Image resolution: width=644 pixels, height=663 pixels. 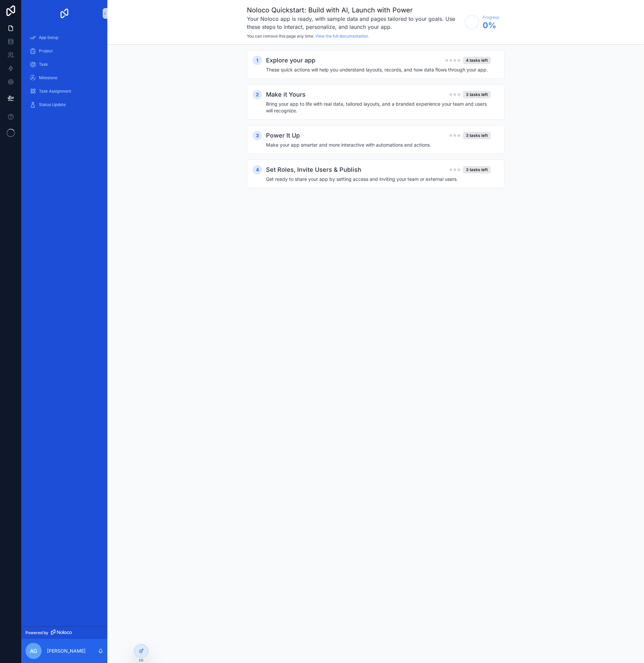 What do you see at coordinates (46, 51) in the screenshot?
I see `span: Project` at bounding box center [46, 51].